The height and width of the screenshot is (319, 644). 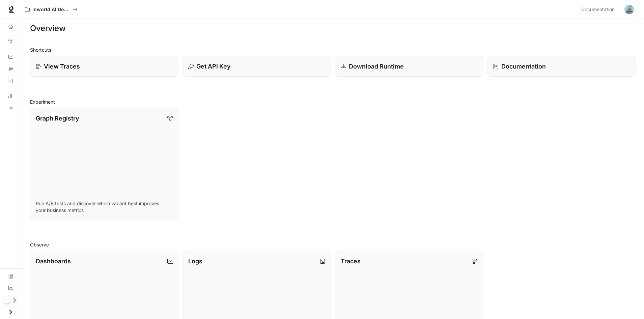 What do you see at coordinates (57, 118) in the screenshot?
I see `p: Graph Registry` at bounding box center [57, 118].